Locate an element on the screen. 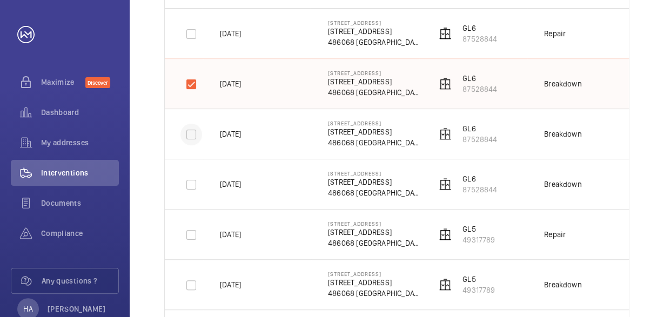  span: Compliance is located at coordinates (80, 234).